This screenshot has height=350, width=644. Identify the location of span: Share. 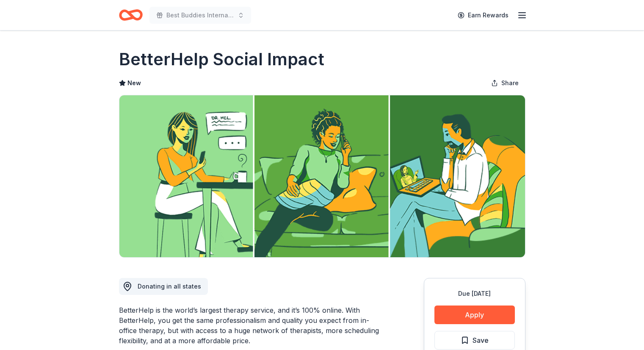
(510, 83).